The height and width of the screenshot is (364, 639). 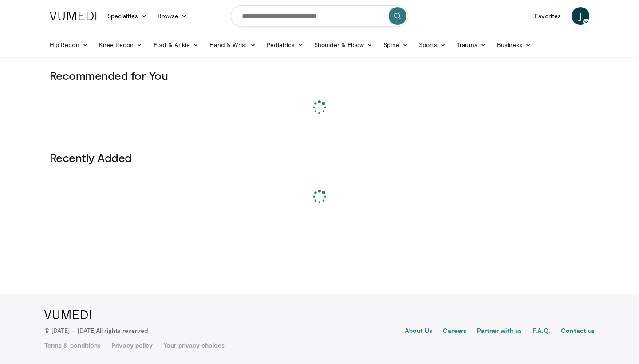 What do you see at coordinates (132, 345) in the screenshot?
I see `a: Privacy policy` at bounding box center [132, 345].